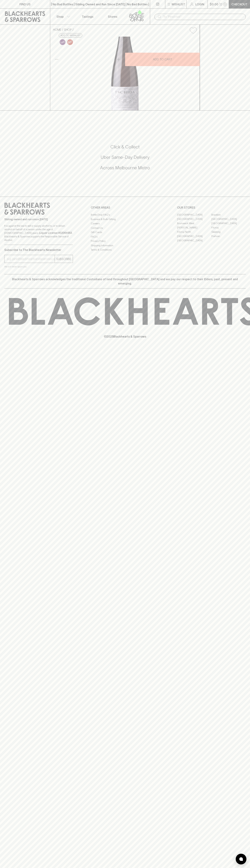 The width and height of the screenshot is (250, 868). Describe the element at coordinates (229, 214) in the screenshot. I see `a: Braddon` at that location.